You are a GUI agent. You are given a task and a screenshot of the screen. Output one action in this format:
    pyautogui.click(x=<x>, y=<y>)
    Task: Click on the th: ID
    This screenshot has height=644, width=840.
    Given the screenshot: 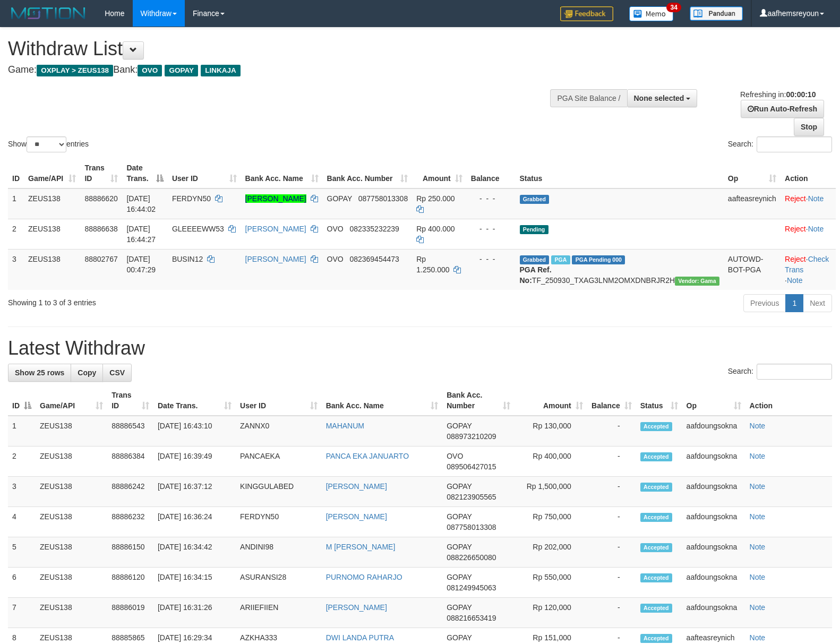 What is the action you would take?
    pyautogui.click(x=16, y=173)
    